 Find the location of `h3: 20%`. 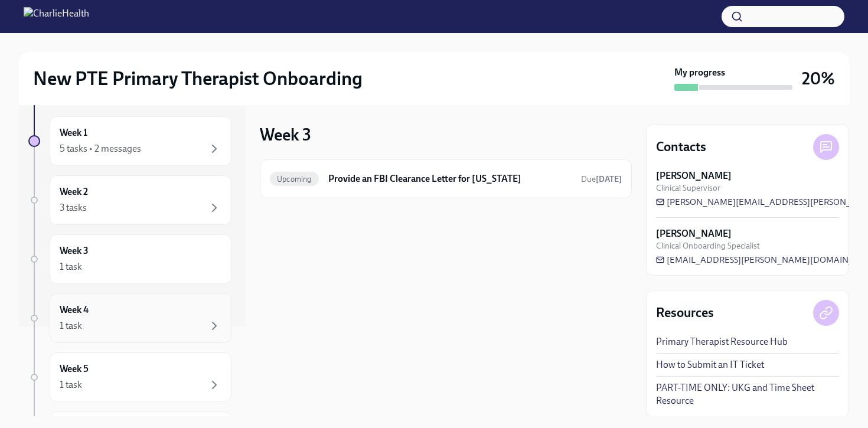

h3: 20% is located at coordinates (818, 78).